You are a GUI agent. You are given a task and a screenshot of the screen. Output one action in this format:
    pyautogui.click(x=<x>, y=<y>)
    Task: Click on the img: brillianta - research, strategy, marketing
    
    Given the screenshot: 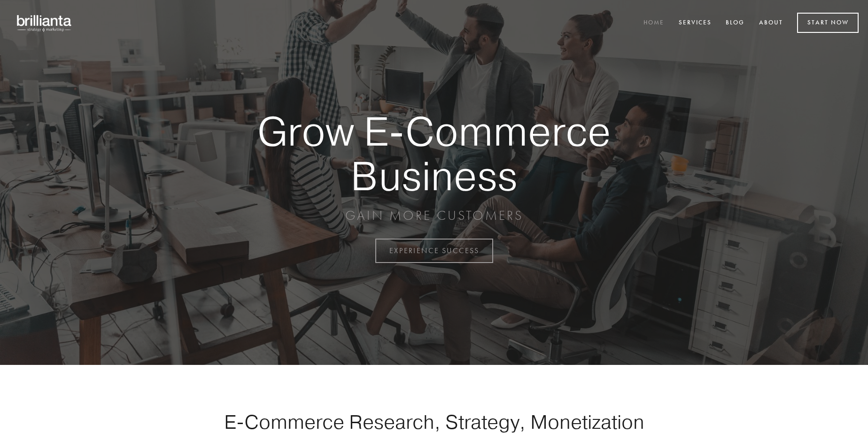 What is the action you would take?
    pyautogui.click(x=45, y=23)
    